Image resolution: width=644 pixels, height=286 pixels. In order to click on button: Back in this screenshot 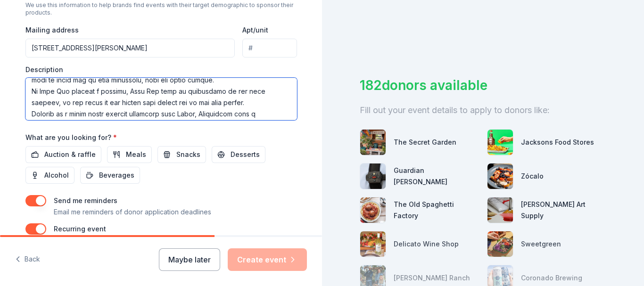, I will do `click(27, 260)`.